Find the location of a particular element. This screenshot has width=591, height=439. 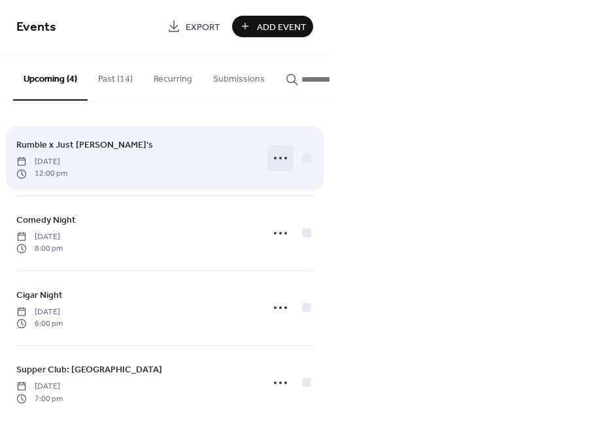

button: Upcoming (4) is located at coordinates (50, 76).